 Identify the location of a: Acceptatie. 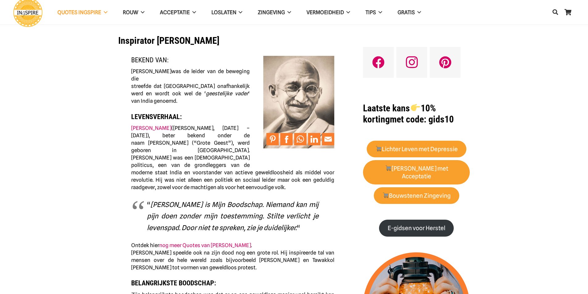
(178, 12).